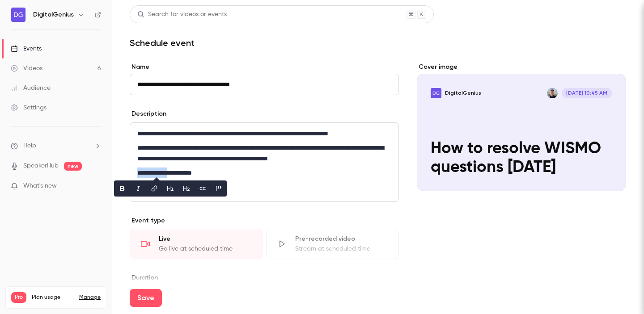  I want to click on button: italic, so click(138, 188).